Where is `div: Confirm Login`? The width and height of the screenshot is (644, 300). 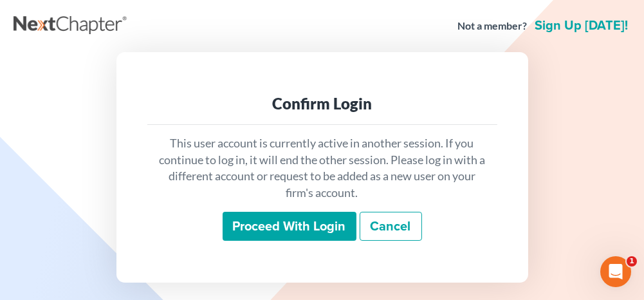 div: Confirm Login is located at coordinates (322, 104).